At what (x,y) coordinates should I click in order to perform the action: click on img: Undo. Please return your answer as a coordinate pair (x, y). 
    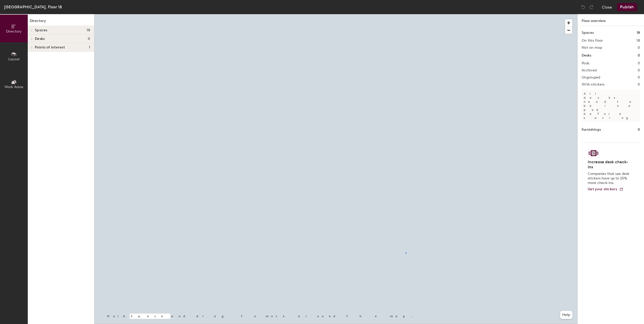
    Looking at the image, I should click on (583, 7).